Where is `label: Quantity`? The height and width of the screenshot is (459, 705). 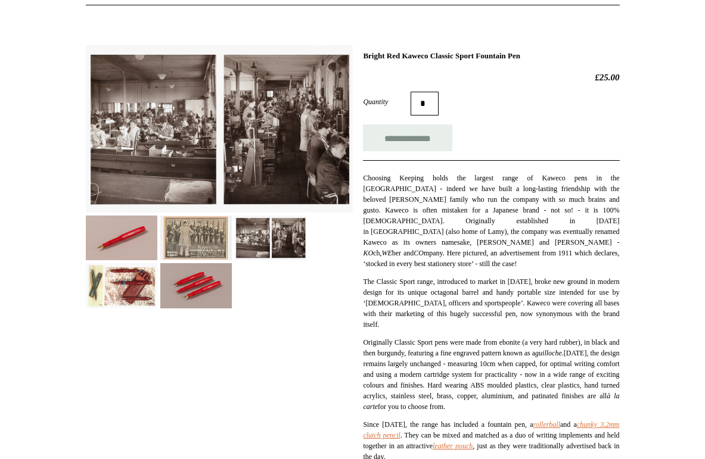 label: Quantity is located at coordinates (387, 102).